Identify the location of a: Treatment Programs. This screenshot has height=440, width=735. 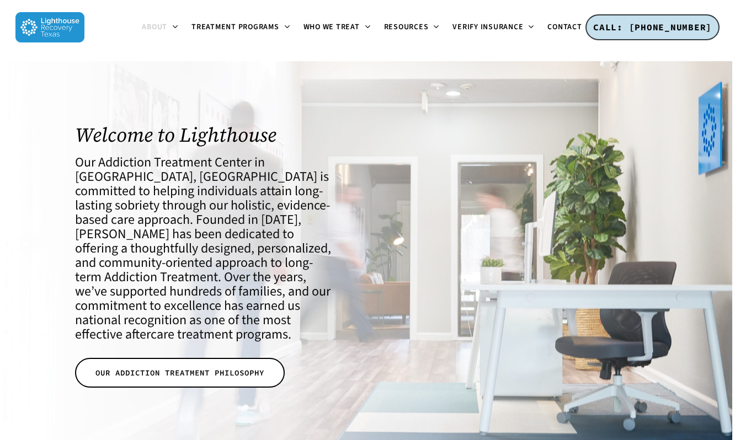
(241, 28).